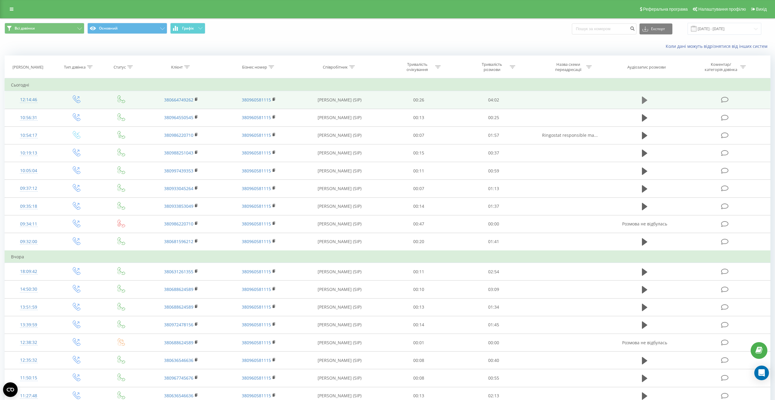  I want to click on div: 09:34:11, so click(29, 224).